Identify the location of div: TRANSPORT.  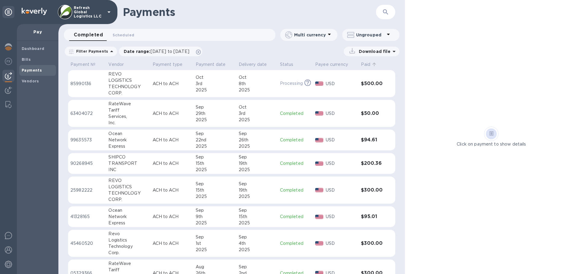
(128, 164).